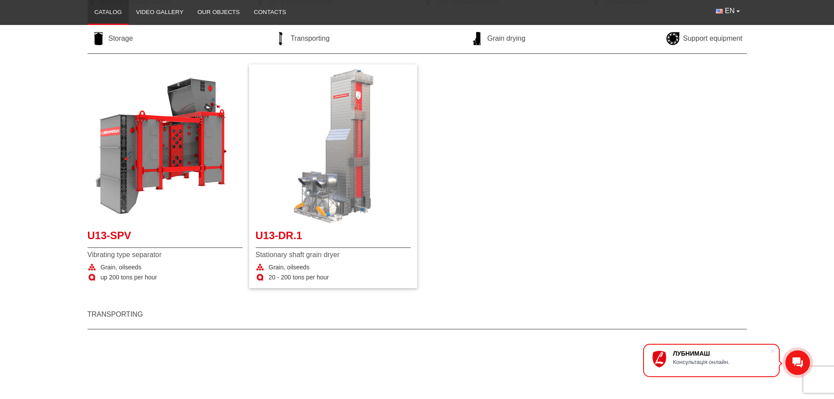 This screenshot has width=834, height=399. Describe the element at coordinates (165, 255) in the screenshot. I see `span: Vibrating type separator` at that location.